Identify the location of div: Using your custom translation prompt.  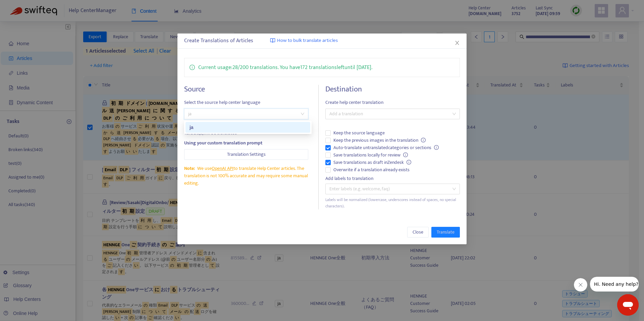
(246, 143).